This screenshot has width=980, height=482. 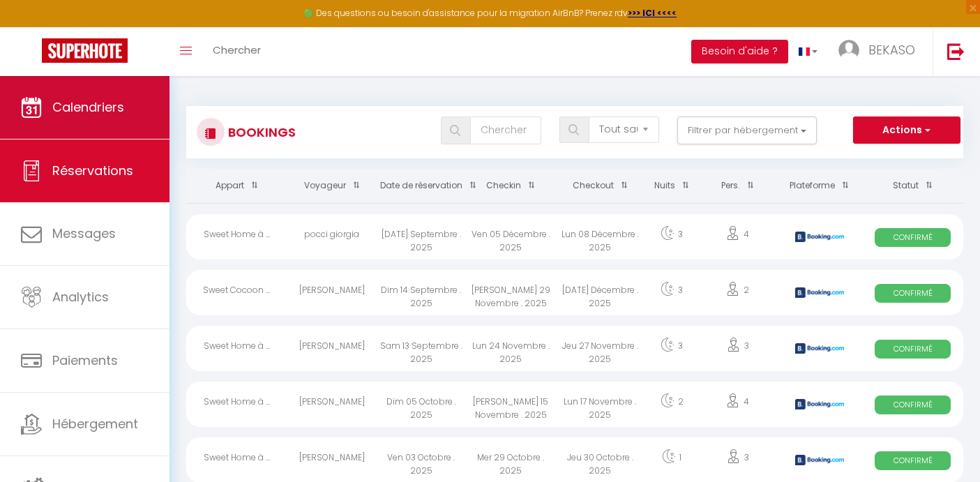 I want to click on button: Filtrer par hébergement, so click(x=747, y=131).